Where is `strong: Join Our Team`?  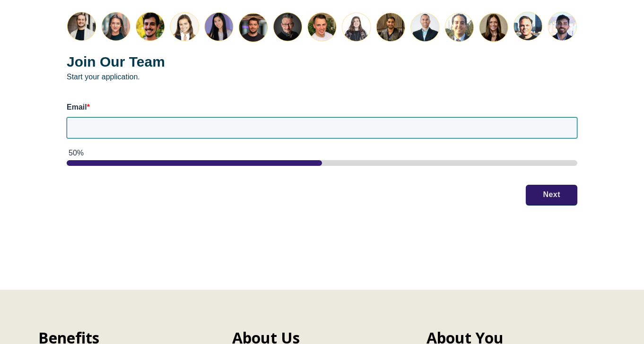
strong: Join Our Team is located at coordinates (116, 61).